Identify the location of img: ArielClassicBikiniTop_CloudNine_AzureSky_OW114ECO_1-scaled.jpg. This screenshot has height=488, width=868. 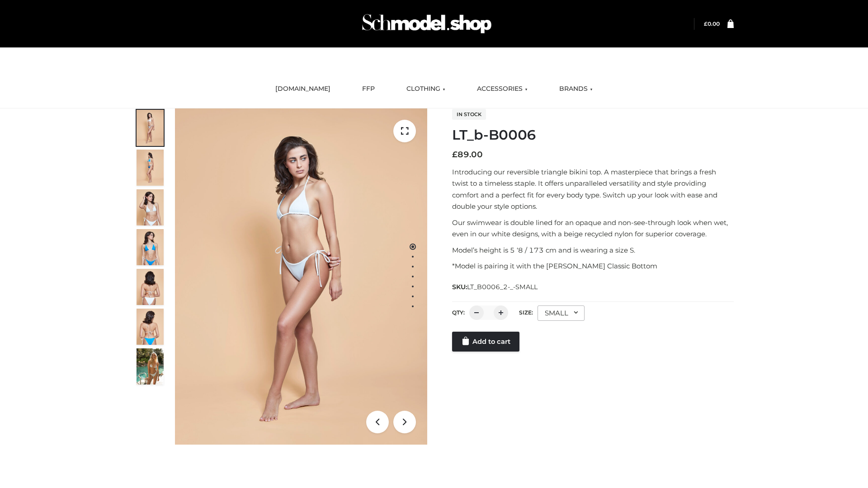
(150, 128).